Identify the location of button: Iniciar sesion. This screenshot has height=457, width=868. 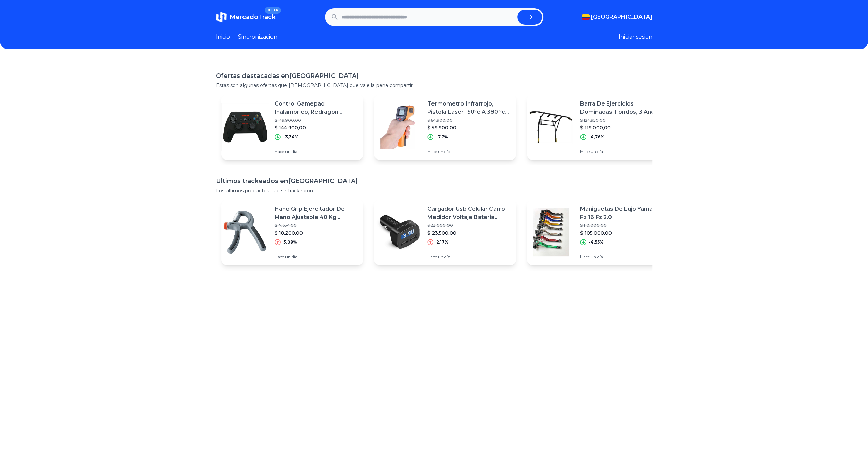
(636, 37).